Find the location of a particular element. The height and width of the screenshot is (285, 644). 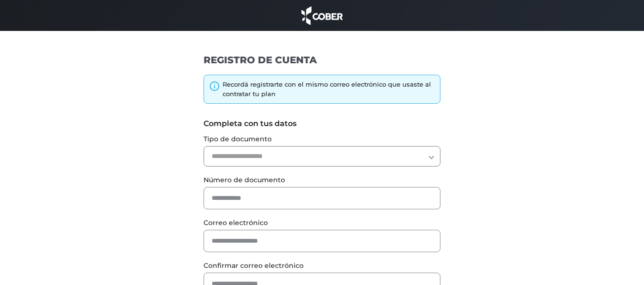

label: Completa con tus datos is located at coordinates (322, 124).